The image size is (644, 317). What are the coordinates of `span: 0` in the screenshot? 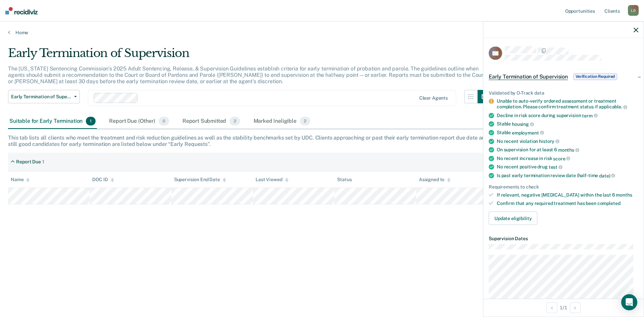 It's located at (164, 121).